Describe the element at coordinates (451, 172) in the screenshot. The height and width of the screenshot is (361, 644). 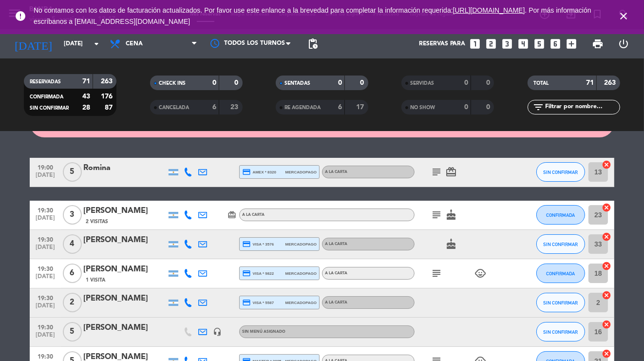
I see `i: card_giftcard` at that location.